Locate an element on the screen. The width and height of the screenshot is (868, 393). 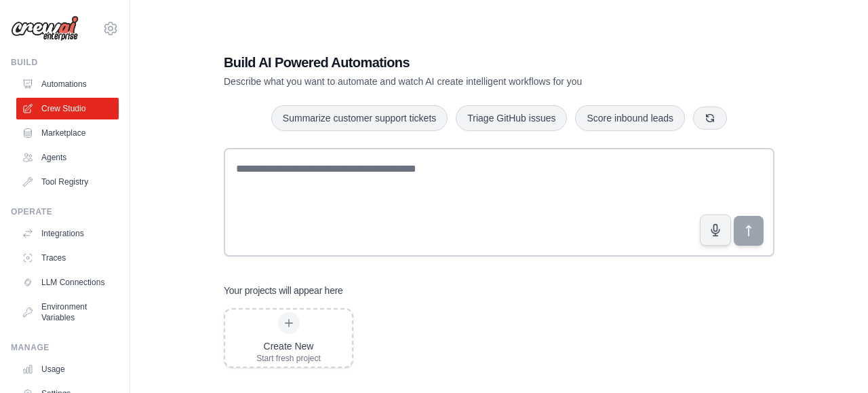
a: LLM Connections is located at coordinates (67, 282).